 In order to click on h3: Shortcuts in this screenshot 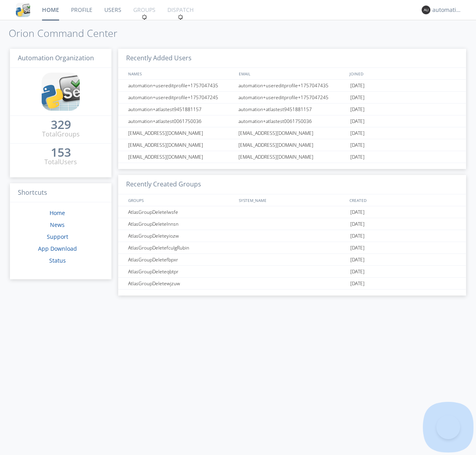, I will do `click(61, 193)`.